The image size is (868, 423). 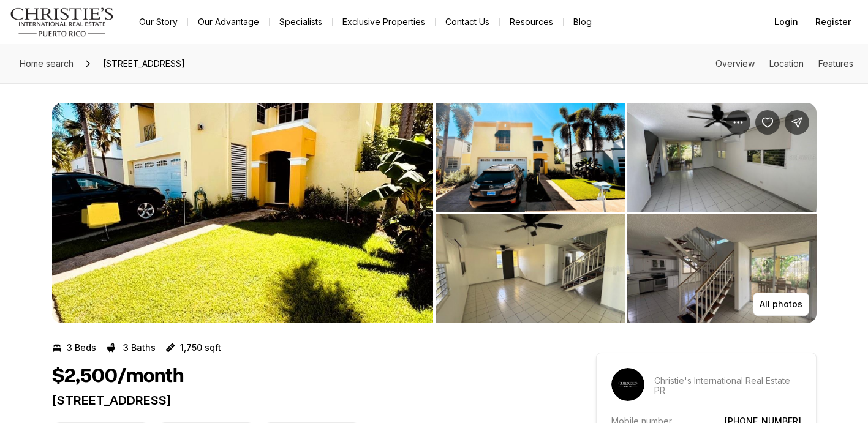 What do you see at coordinates (781, 304) in the screenshot?
I see `button: All photos` at bounding box center [781, 304].